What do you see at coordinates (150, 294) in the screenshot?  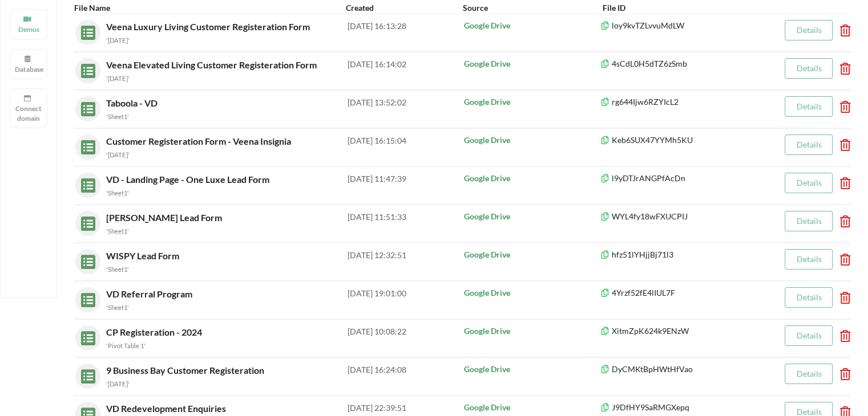 I see `span: VD Referral Program` at bounding box center [150, 294].